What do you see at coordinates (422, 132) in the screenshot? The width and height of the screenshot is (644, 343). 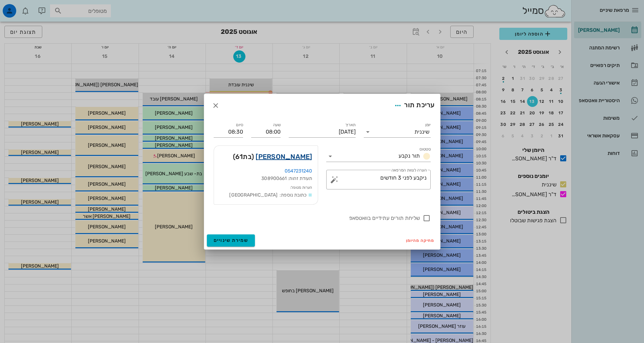 I see `div: שיננית` at bounding box center [422, 132].